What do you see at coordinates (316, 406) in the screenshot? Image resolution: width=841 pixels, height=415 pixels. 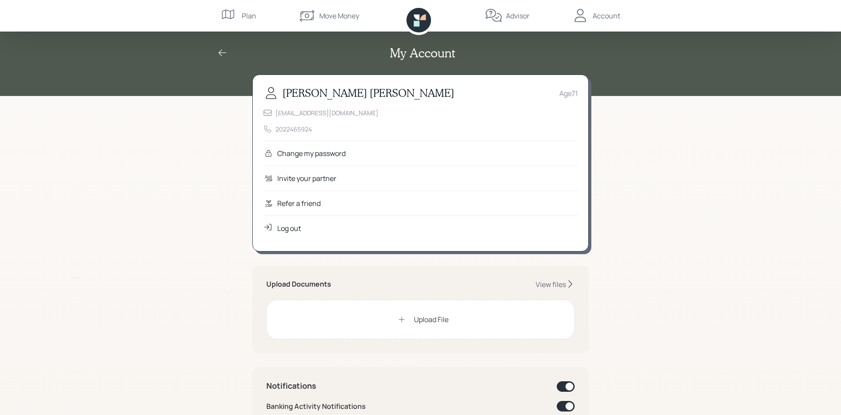 I see `div: Banking Activity Notifications` at bounding box center [316, 406].